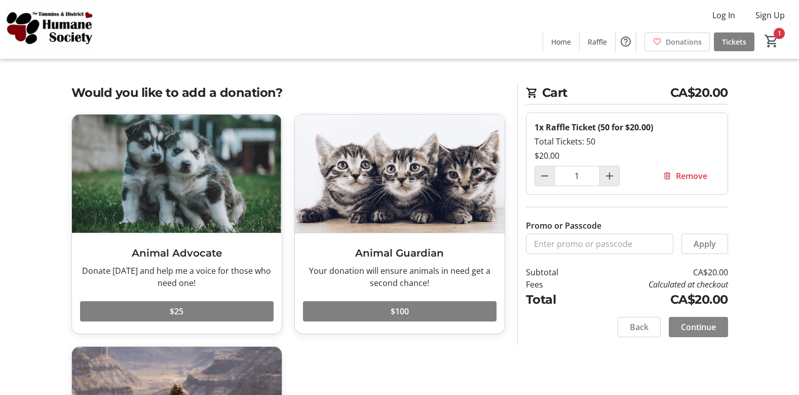 The width and height of the screenshot is (799, 395). I want to click on input: Enter promo or passcode, so click(599, 244).